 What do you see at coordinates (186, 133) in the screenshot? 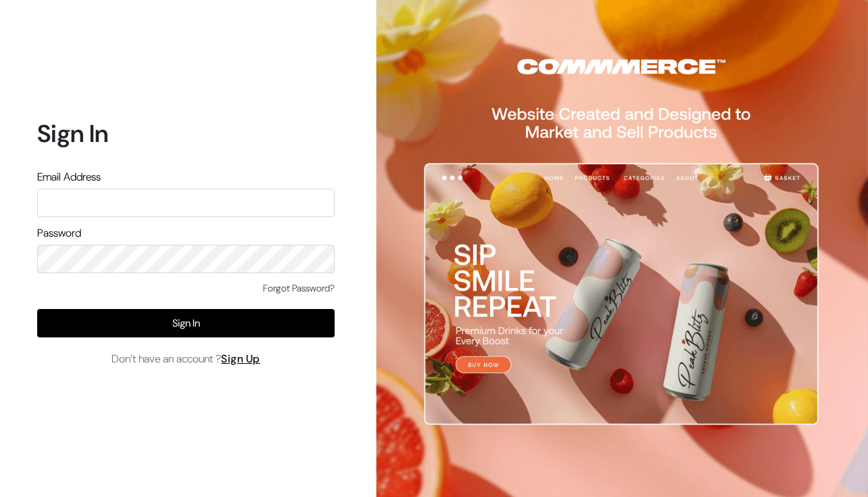
I see `h1: Sign In` at bounding box center [186, 133].